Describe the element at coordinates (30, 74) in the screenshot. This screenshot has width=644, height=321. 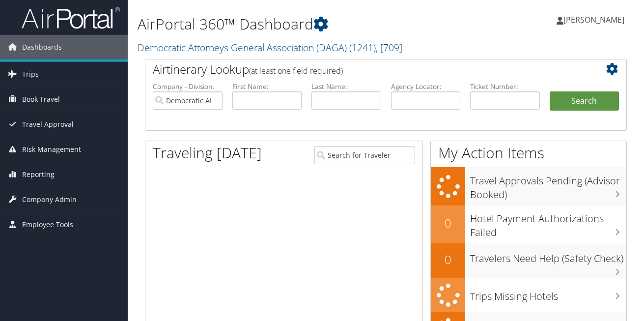
I see `span: Trips` at that location.